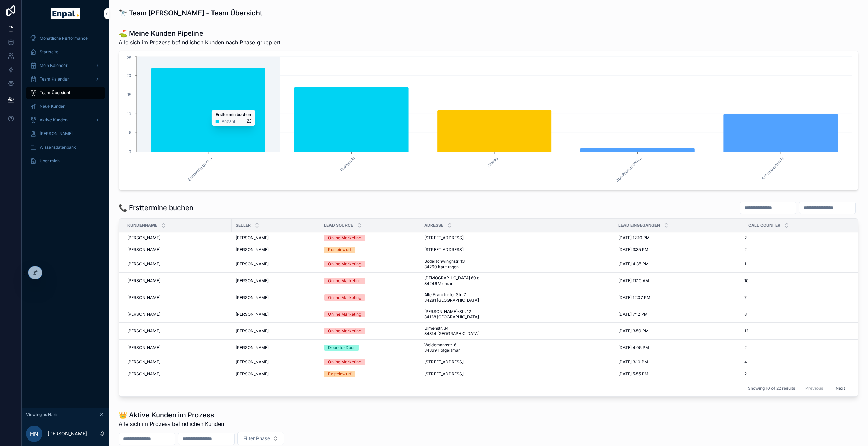 Image resolution: width=868 pixels, height=446 pixels. I want to click on div: scrollable content, so click(66, 102).